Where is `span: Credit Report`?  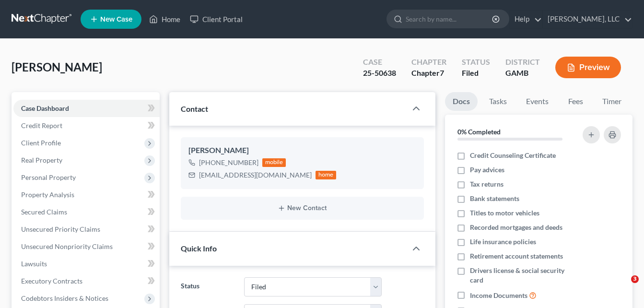
span: Credit Report is located at coordinates (42, 125).